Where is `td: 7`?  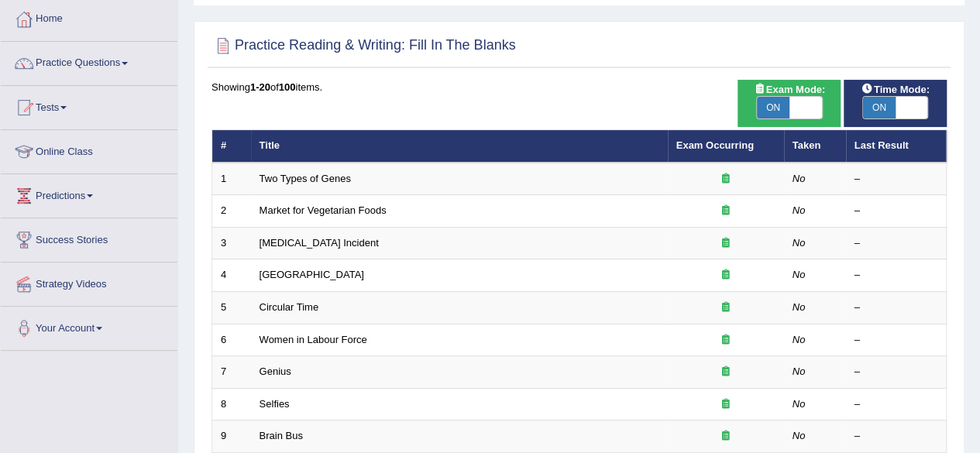 td: 7 is located at coordinates (232, 372).